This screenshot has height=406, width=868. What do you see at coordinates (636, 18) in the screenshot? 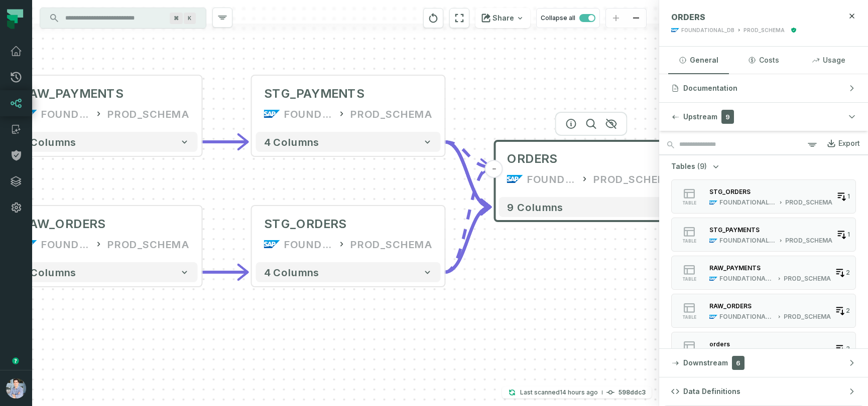
I see `button: zoom out` at bounding box center [636, 18].